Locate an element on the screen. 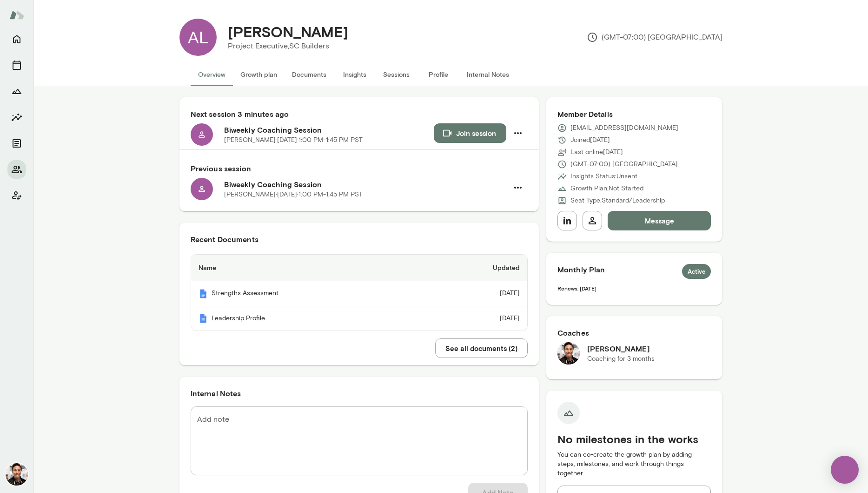 This screenshot has height=493, width=868. h6: Member Details is located at coordinates (634, 114).